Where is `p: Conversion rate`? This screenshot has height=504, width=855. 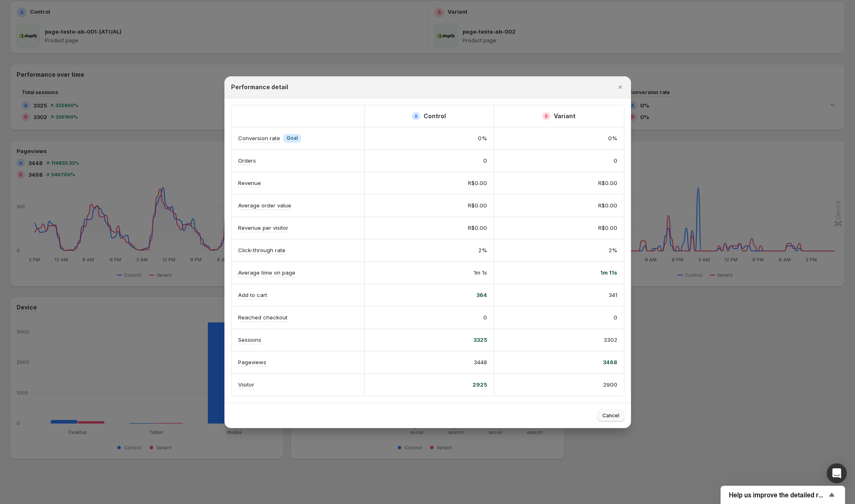 p: Conversion rate is located at coordinates (259, 138).